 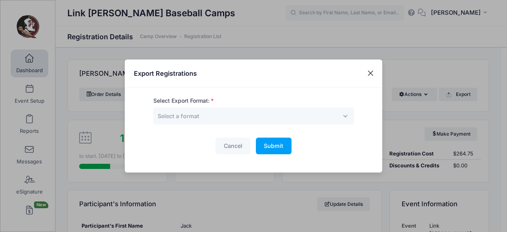 I want to click on button: Cancel, so click(x=233, y=146).